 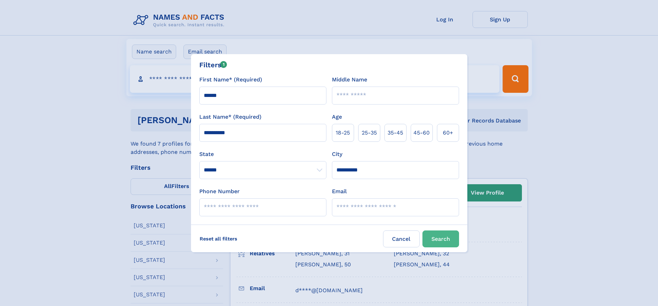 I want to click on label: Email, so click(x=339, y=192).